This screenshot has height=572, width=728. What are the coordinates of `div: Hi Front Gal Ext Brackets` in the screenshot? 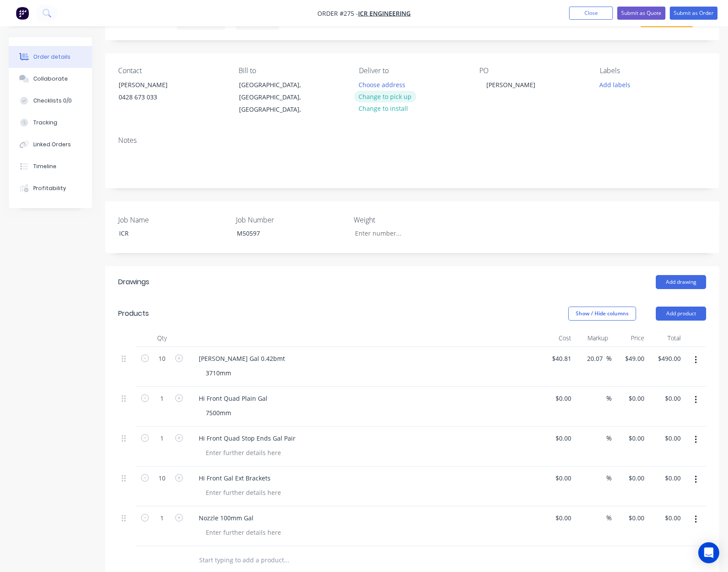 It's located at (235, 478).